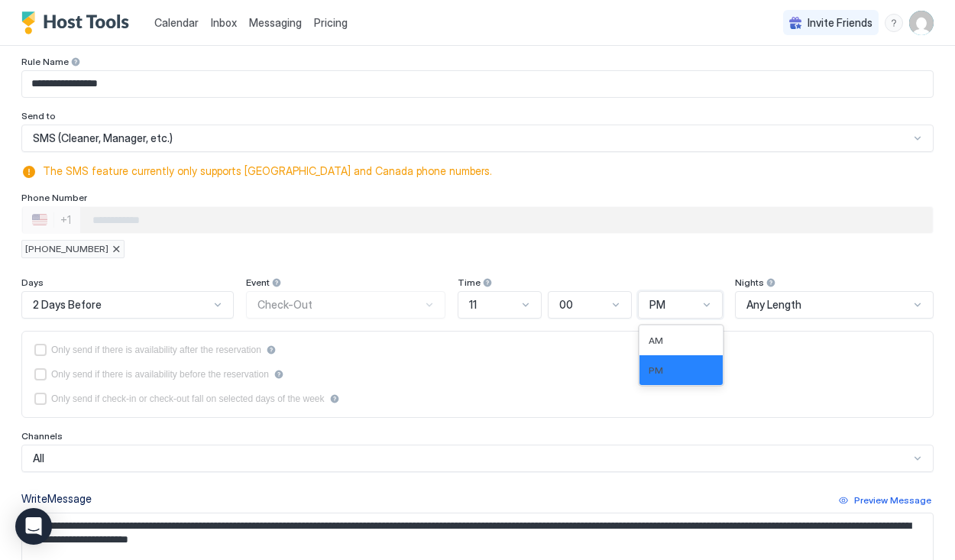 This screenshot has height=560, width=955. I want to click on span: 2 Days Before, so click(68, 305).